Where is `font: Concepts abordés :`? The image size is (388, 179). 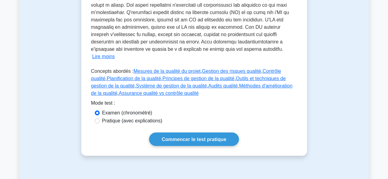
font: Concepts abordés : is located at coordinates (112, 71).